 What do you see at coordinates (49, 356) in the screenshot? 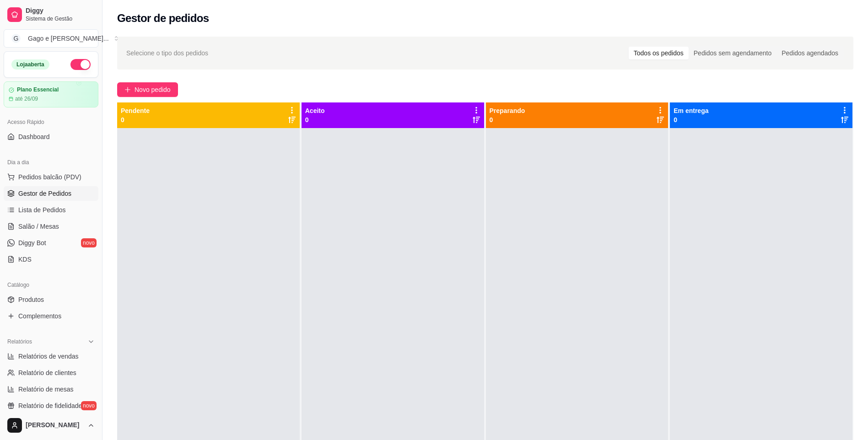
I see `span: Relatórios de vendas` at bounding box center [49, 356].